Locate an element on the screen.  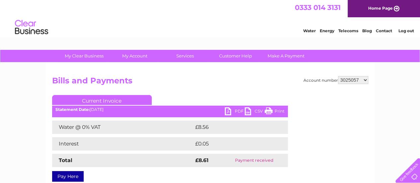
a: Pay Here is located at coordinates (68, 176).